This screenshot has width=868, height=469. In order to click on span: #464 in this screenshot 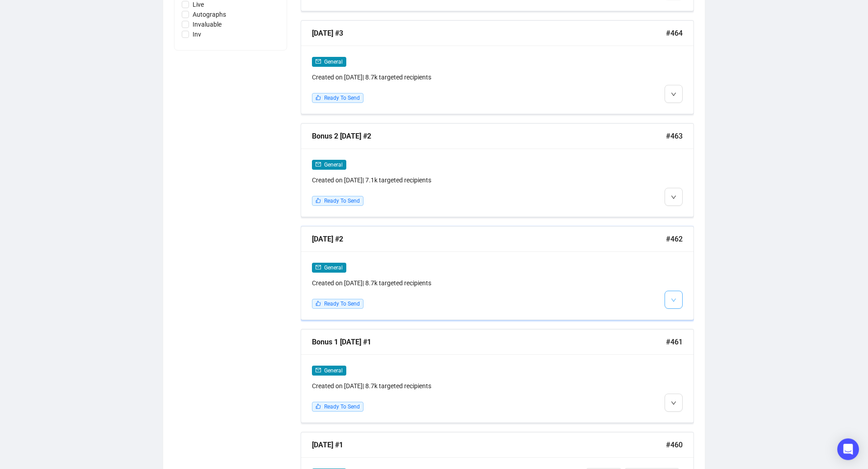, I will do `click(674, 33)`.